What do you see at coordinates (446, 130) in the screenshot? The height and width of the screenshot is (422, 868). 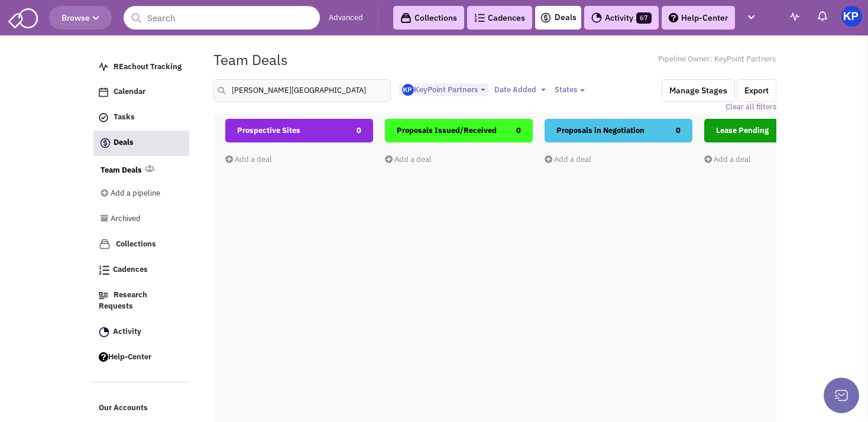 I see `span: Proposals Issued/Received` at bounding box center [446, 130].